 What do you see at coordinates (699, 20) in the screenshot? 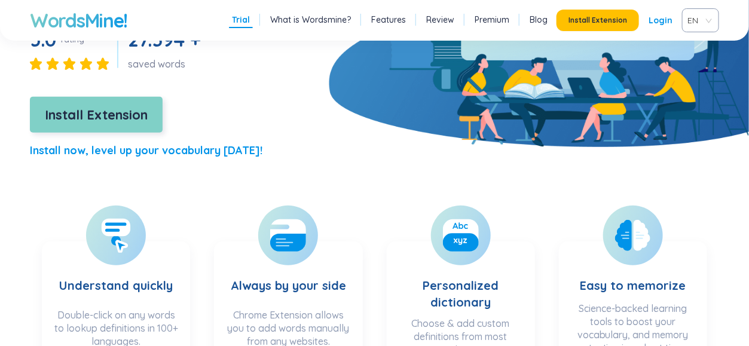
I see `span: VIE` at bounding box center [699, 20].